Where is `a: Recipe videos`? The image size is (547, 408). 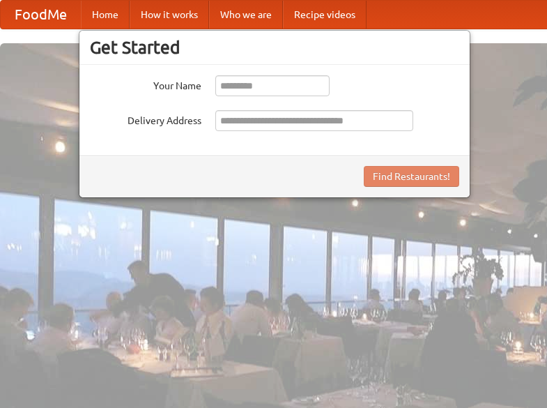 a: Recipe videos is located at coordinates (325, 15).